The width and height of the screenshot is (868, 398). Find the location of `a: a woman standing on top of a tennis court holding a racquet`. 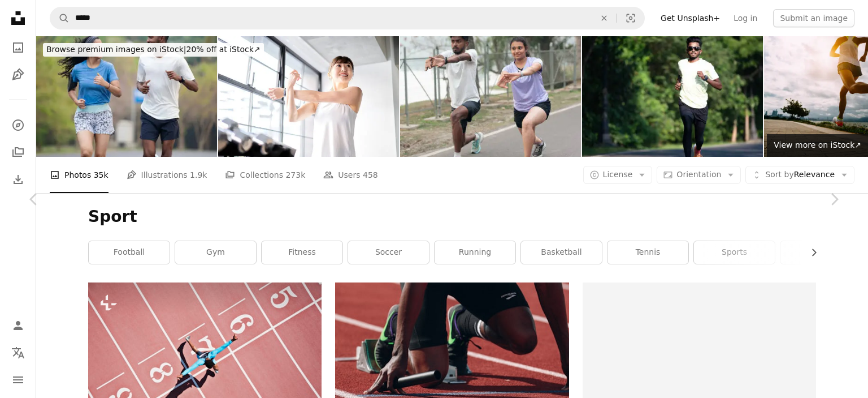

a: a woman standing on top of a tennis court holding a racquet is located at coordinates (204, 360).